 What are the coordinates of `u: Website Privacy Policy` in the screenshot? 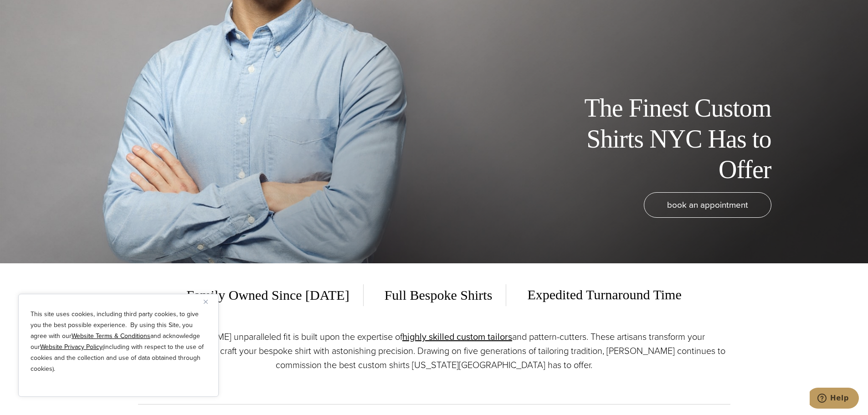 It's located at (71, 347).